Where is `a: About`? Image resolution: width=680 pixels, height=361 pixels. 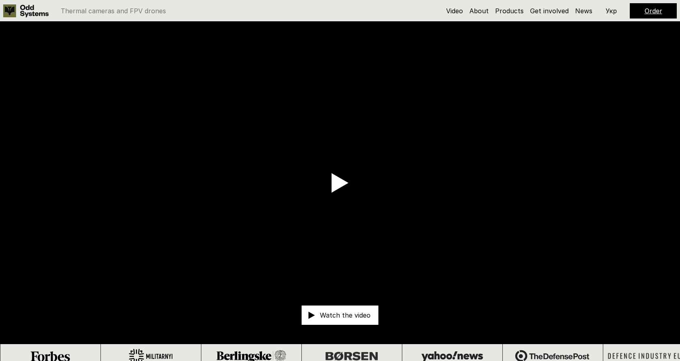 a: About is located at coordinates (479, 11).